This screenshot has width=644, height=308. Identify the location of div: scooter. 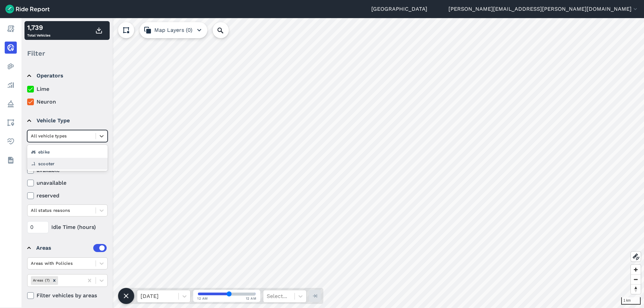
(67, 163).